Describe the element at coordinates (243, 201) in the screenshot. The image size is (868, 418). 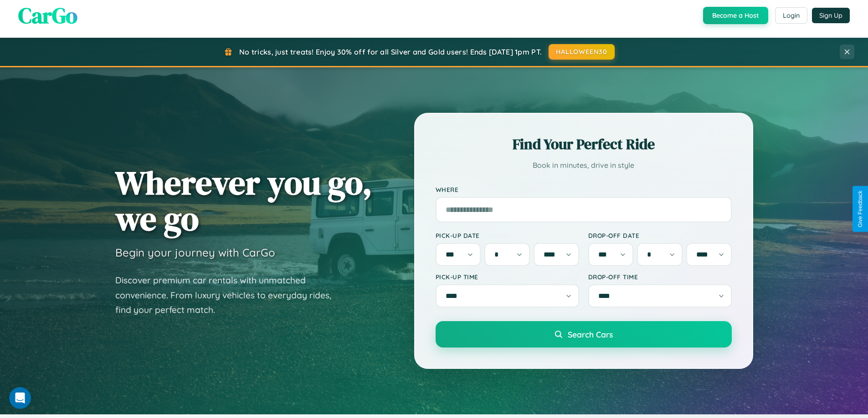
I see `h1: Wherever you go, we go` at that location.